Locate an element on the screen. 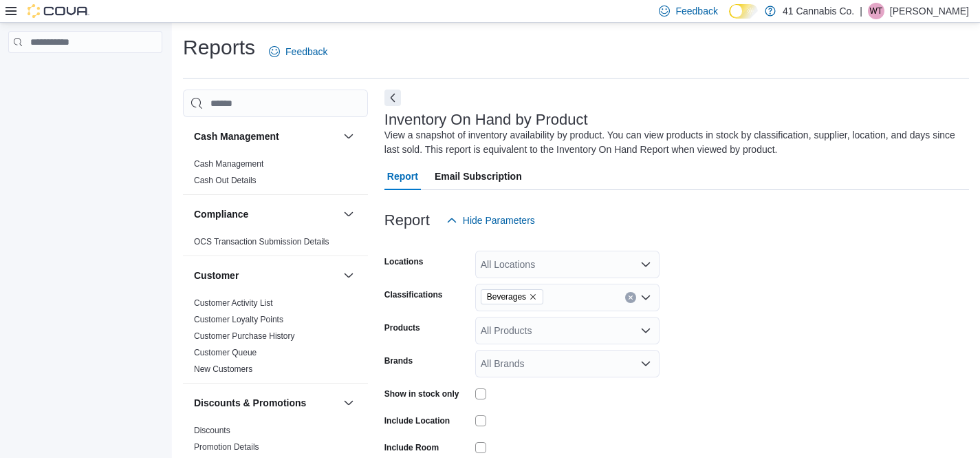 The width and height of the screenshot is (980, 458). label: Brands is located at coordinates (398, 361).